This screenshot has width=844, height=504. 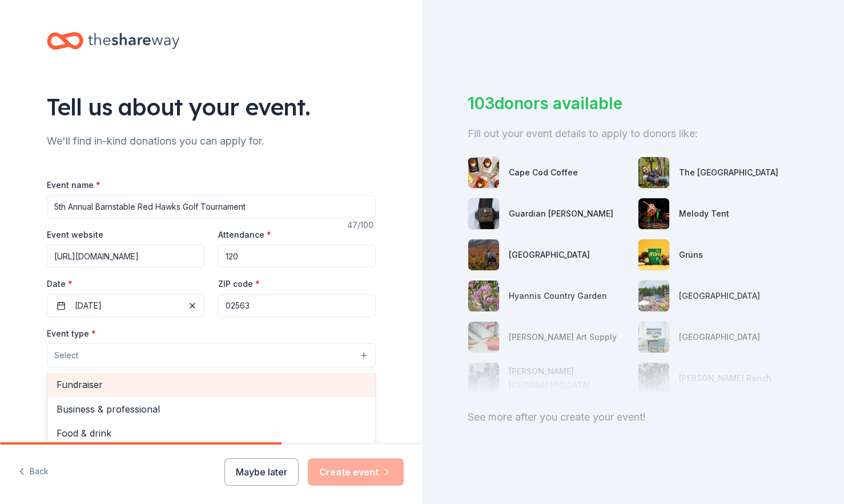 What do you see at coordinates (211, 409) in the screenshot?
I see `span: Business & professional` at bounding box center [211, 409].